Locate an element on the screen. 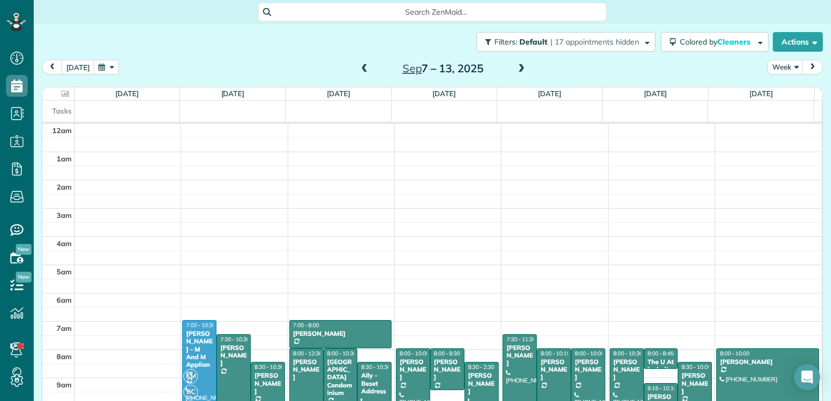 Image resolution: width=831 pixels, height=401 pixels. span: 5am is located at coordinates (64, 272).